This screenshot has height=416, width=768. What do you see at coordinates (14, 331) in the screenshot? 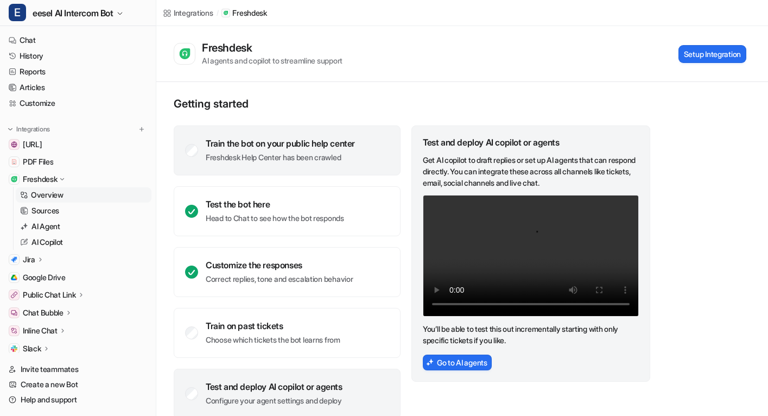
I see `img: Inline Chat` at bounding box center [14, 331].